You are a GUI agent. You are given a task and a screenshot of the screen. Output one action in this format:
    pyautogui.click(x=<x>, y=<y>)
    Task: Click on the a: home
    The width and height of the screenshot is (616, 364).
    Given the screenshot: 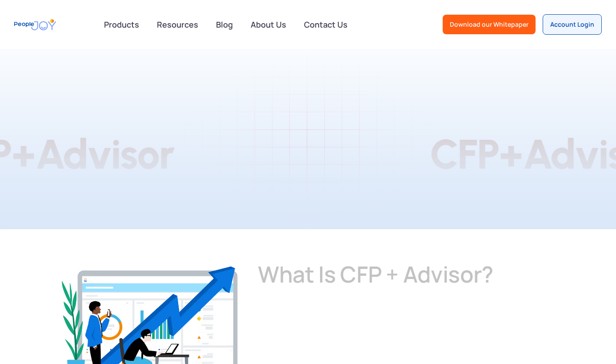 What is the action you would take?
    pyautogui.click(x=35, y=25)
    